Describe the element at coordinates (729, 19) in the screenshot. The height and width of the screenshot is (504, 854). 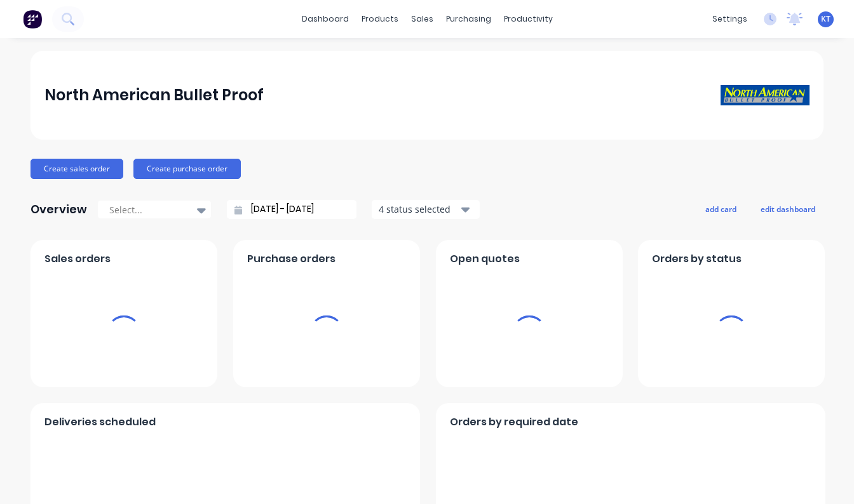
I see `div: settings` at that location.